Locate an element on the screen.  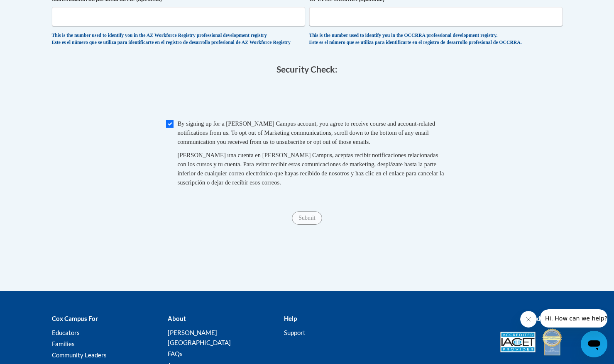
b: About is located at coordinates (177, 318).